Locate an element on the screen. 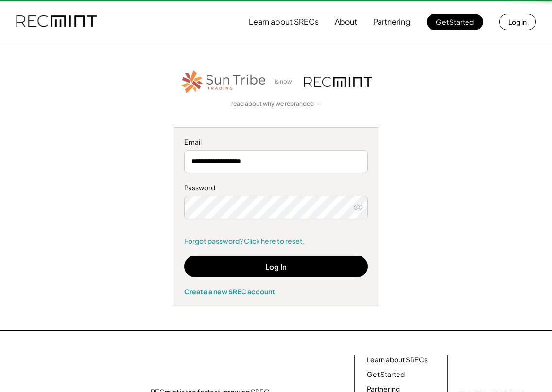 This screenshot has height=392, width=552. button: Get Started is located at coordinates (455, 22).